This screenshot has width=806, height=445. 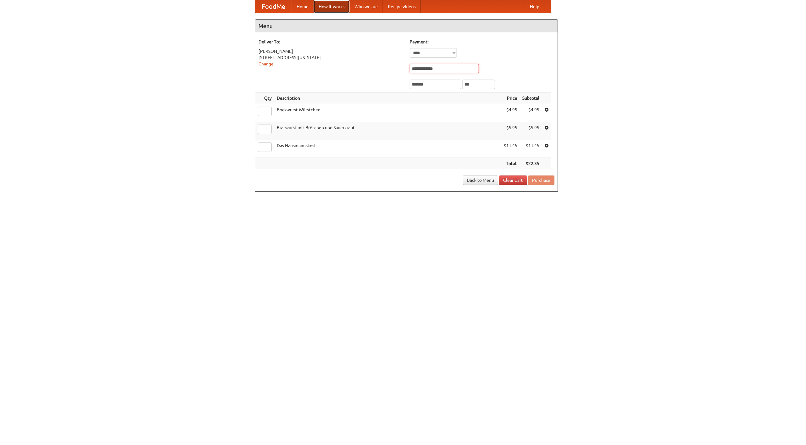 I want to click on th: Price, so click(x=510, y=98).